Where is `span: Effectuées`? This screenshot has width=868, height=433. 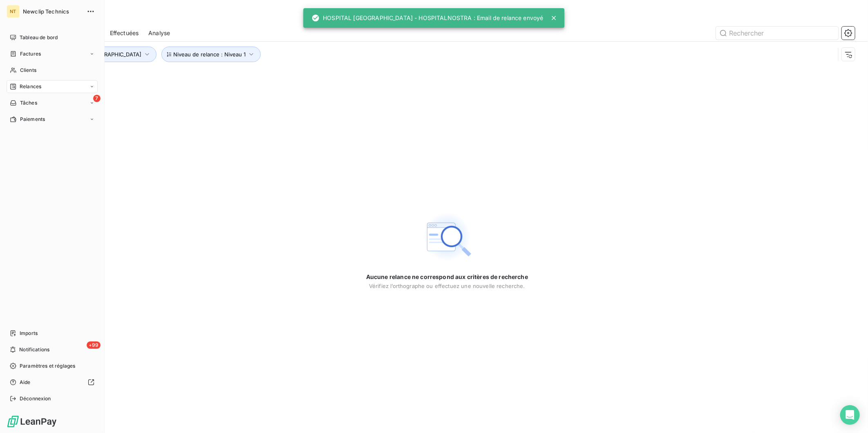
span: Effectuées is located at coordinates (124, 33).